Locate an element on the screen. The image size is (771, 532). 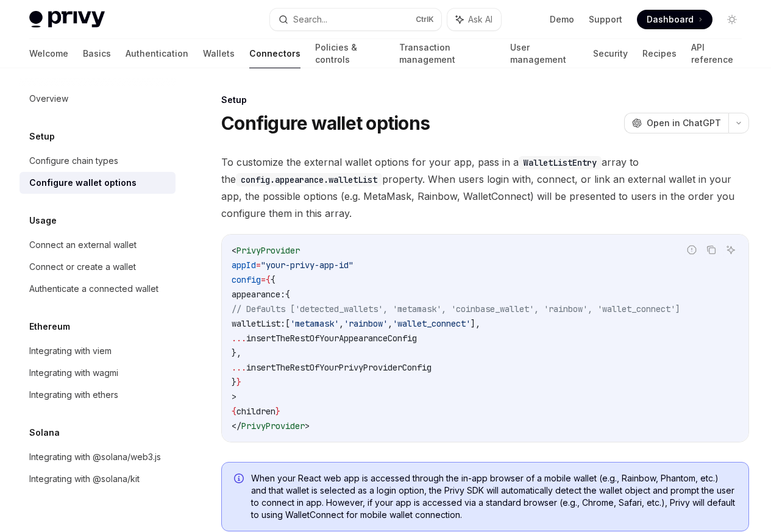
a: Basics is located at coordinates (97, 53).